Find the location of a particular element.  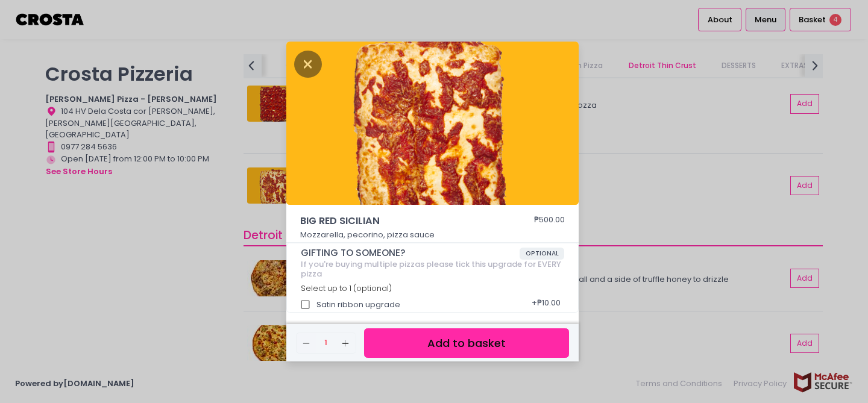

div: + ₱10.00 is located at coordinates (546, 305).